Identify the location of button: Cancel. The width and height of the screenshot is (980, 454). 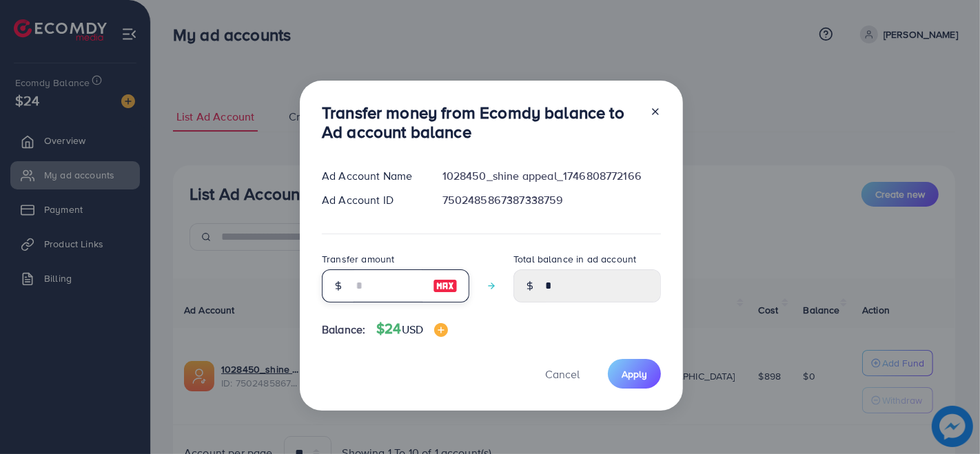
(562, 373).